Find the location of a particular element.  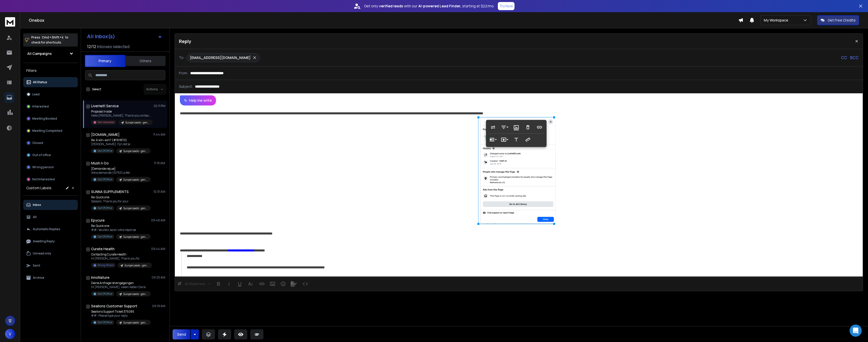

button: Not Interested is located at coordinates (50, 179).